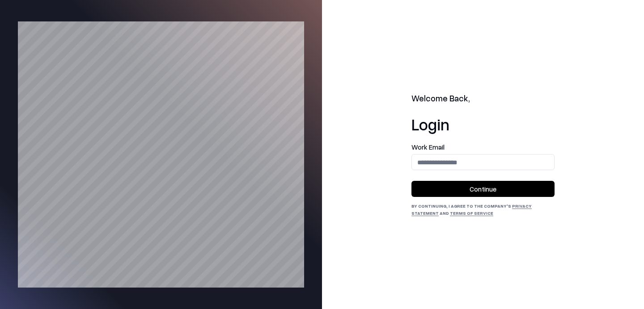 The width and height of the screenshot is (644, 309). I want to click on div: By continuing, I agree to the Company's and, so click(483, 209).